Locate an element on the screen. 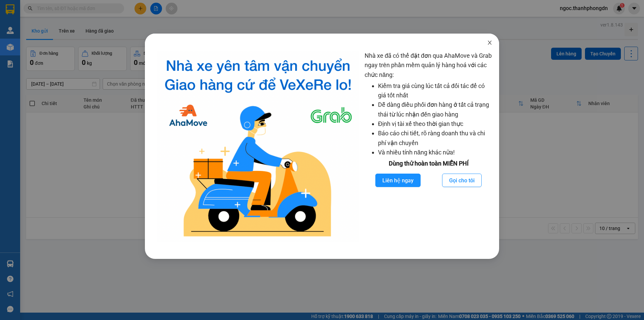 This screenshot has height=320, width=644. button: Close is located at coordinates (490, 43).